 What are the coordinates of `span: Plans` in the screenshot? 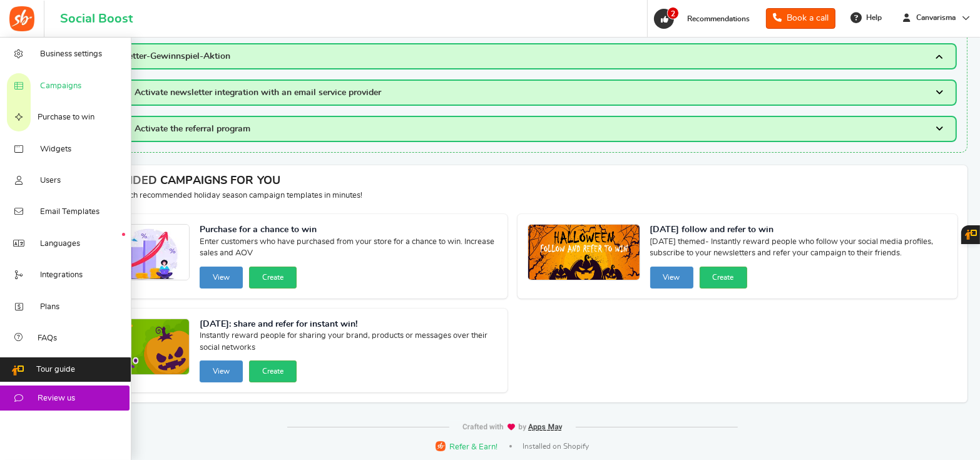 It's located at (49, 307).